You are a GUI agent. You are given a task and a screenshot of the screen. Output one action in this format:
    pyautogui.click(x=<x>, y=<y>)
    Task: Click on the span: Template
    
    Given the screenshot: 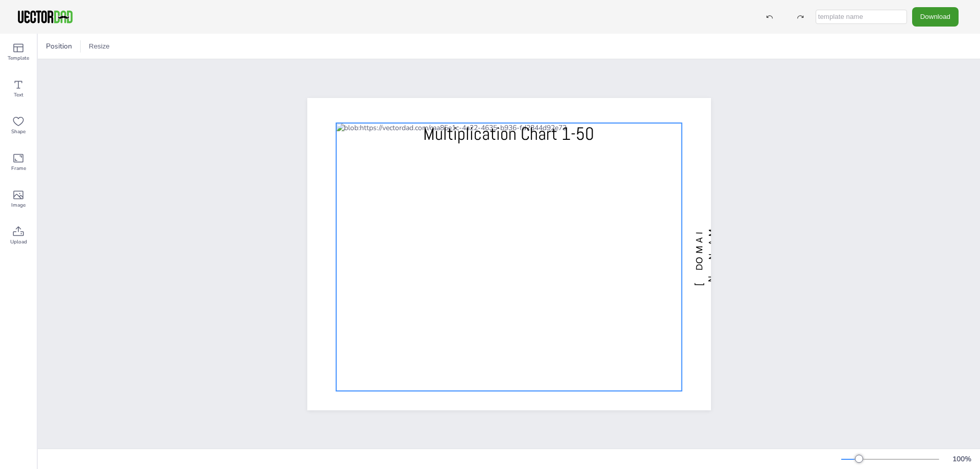 What is the action you would take?
    pyautogui.click(x=18, y=58)
    